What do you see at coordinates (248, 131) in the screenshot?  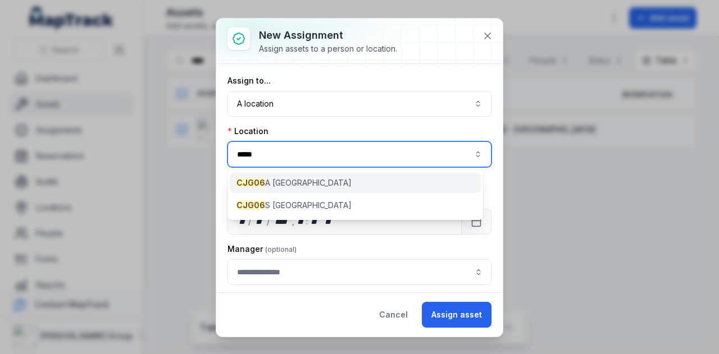 I see `label: Location` at bounding box center [248, 131].